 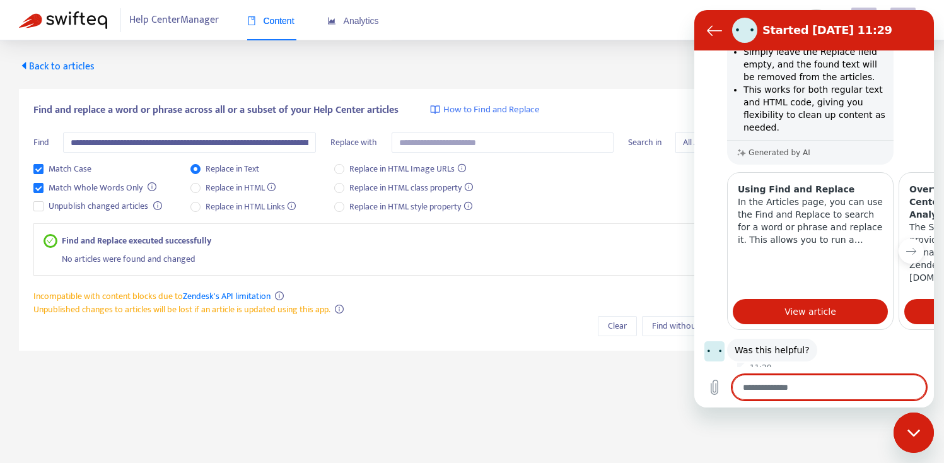 What do you see at coordinates (116, 211) in the screenshot?
I see `p: In the Articles page, you can use the Find and Replace to search for a word or phrase and replace...` at bounding box center [116, 211].